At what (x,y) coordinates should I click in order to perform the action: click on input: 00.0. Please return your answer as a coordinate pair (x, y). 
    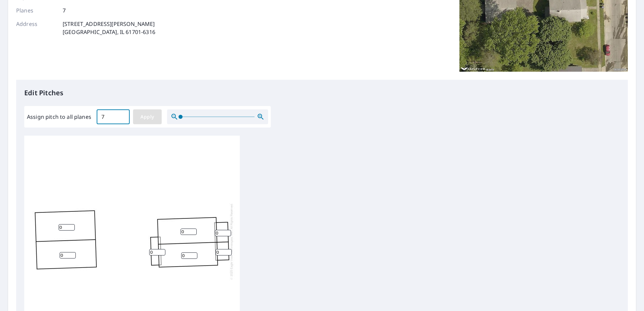
    Looking at the image, I should click on (113, 117).